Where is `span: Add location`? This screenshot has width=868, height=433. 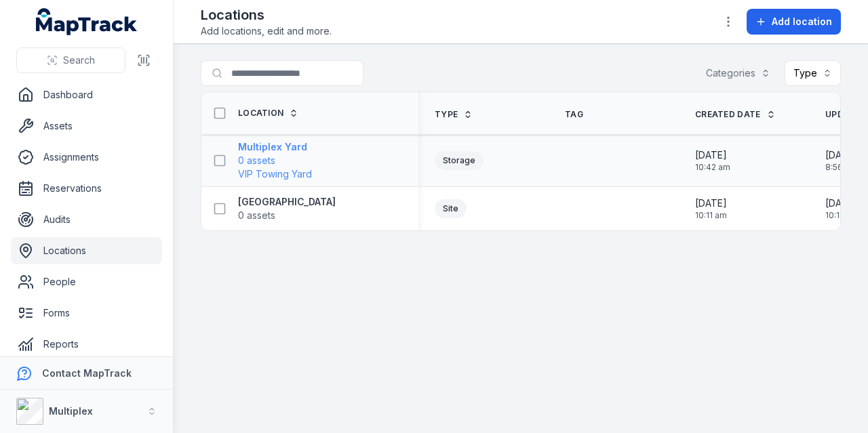 span: Add location is located at coordinates (802, 22).